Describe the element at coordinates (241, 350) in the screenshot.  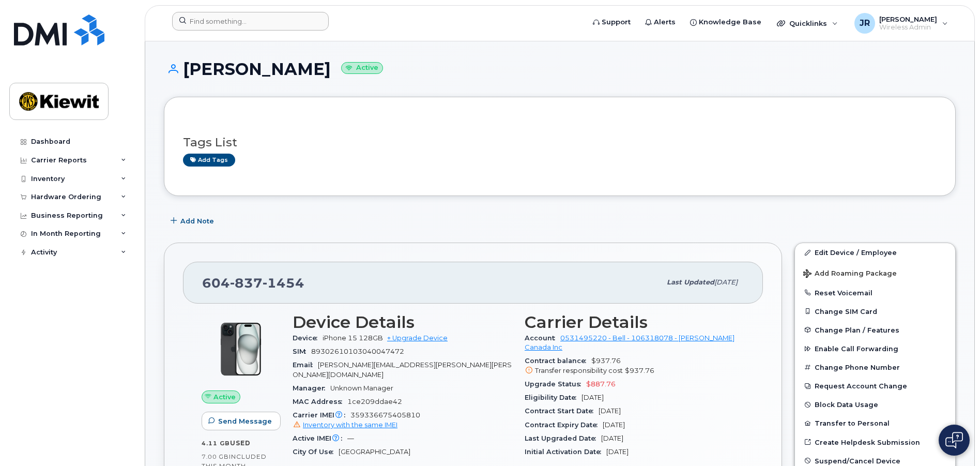
I see `img: iPhone_15_Black.png` at that location.